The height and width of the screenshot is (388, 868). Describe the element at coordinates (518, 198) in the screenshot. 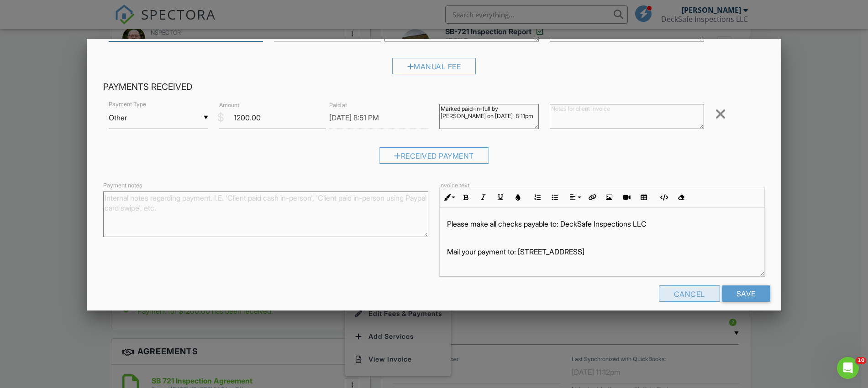

I see `button: Colors` at that location.